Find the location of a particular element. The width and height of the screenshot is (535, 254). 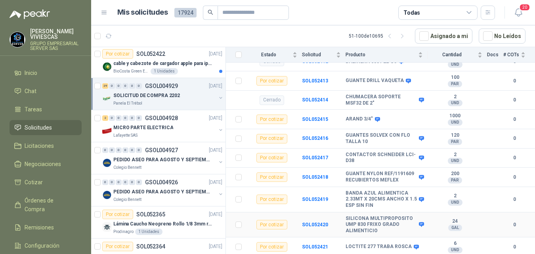

span: Solicitudes is located at coordinates (38, 128).